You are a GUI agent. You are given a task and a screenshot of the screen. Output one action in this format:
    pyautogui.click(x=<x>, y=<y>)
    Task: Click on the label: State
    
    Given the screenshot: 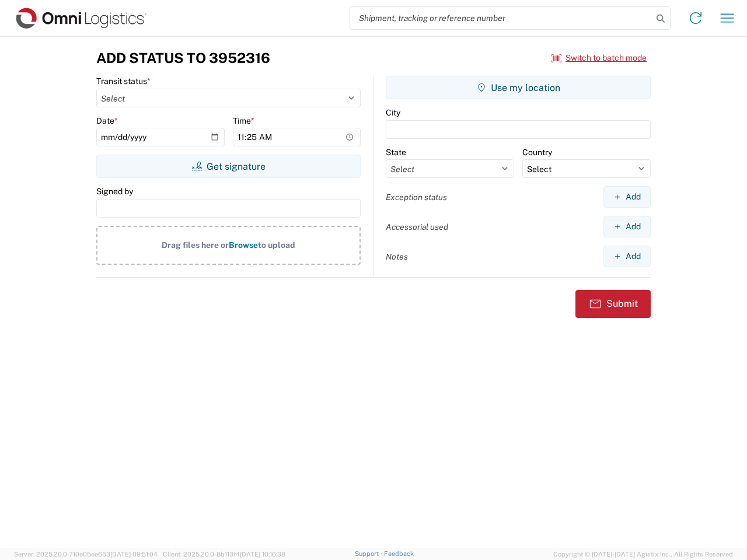 What is the action you would take?
    pyautogui.click(x=396, y=152)
    